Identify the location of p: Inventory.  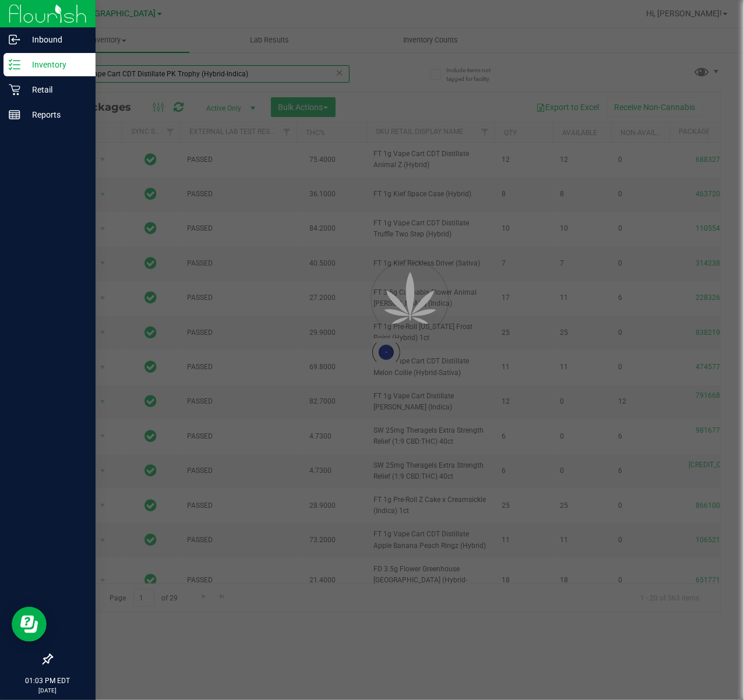
(56, 64).